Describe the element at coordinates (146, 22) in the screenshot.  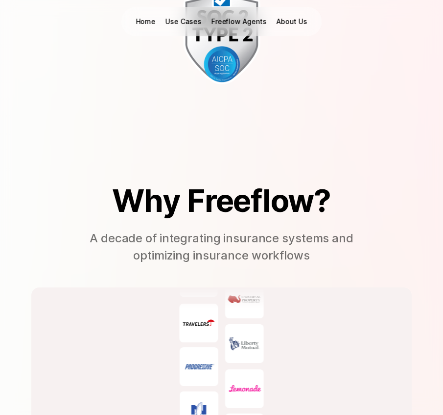
I see `p: Home` at that location.